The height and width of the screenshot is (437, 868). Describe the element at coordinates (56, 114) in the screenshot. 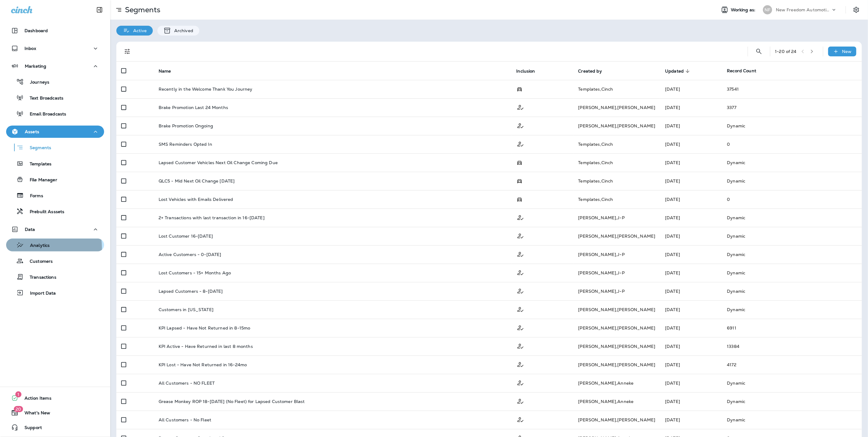

I see `button: Email Broadcasts` at that location.